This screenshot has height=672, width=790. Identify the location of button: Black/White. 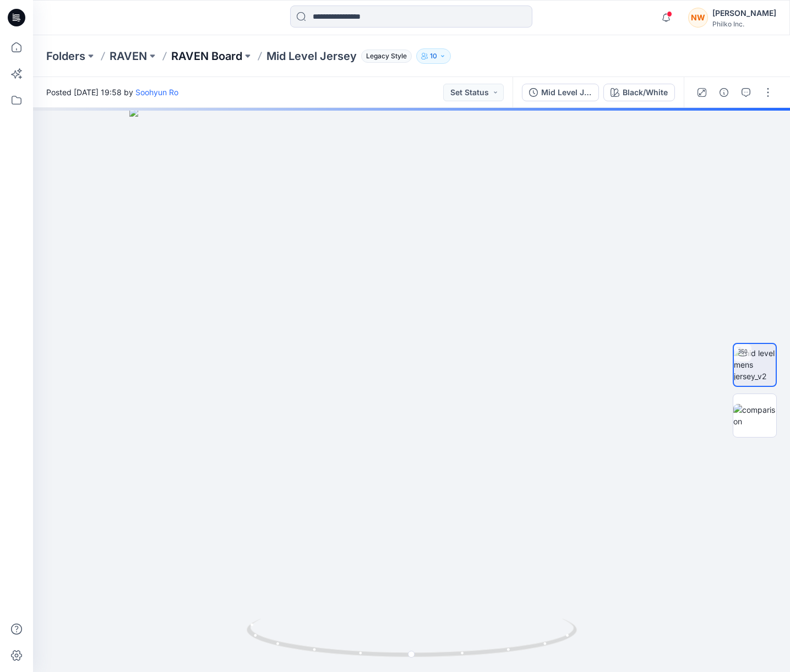
(639, 92).